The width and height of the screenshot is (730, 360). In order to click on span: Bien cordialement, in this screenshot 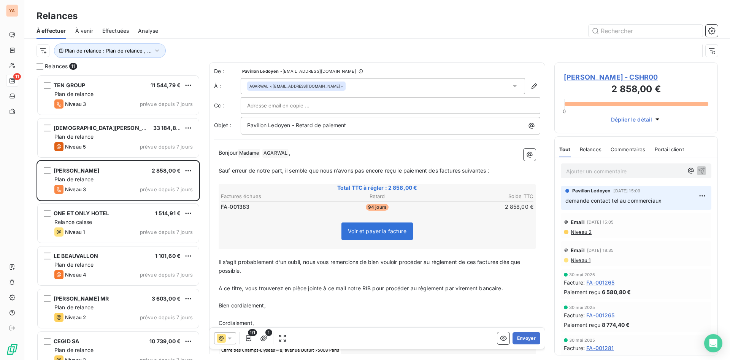, I will do `click(242, 305)`.